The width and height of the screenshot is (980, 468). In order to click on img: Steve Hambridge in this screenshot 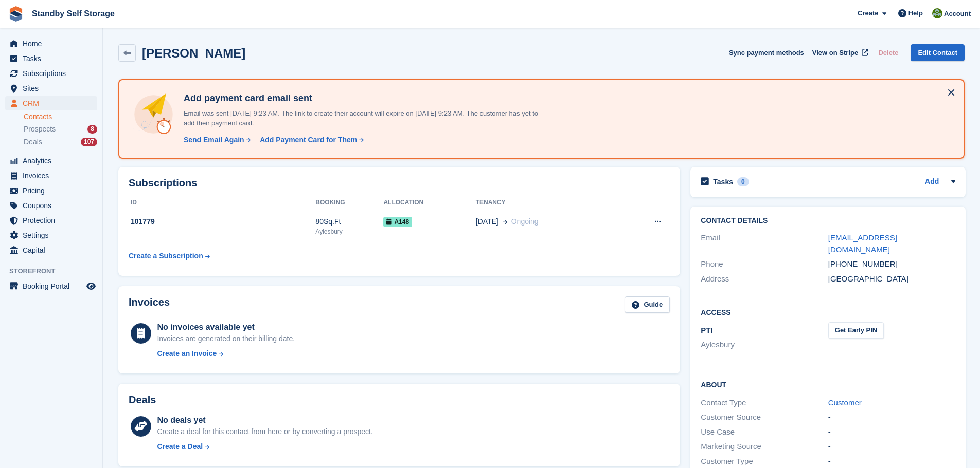, I will do `click(937, 14)`.